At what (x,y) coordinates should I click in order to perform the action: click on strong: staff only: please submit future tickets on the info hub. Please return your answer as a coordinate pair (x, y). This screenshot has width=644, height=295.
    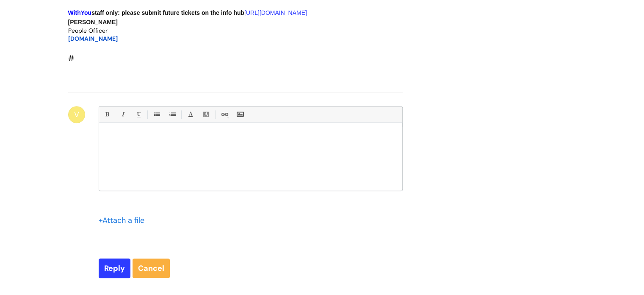
    Looking at the image, I should click on (156, 13).